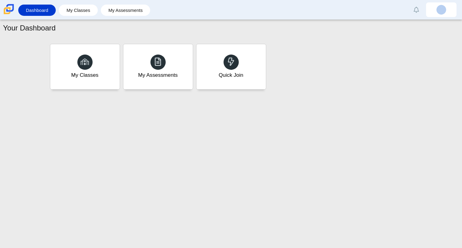 This screenshot has height=248, width=462. Describe the element at coordinates (416, 10) in the screenshot. I see `a: Alerts` at that location.